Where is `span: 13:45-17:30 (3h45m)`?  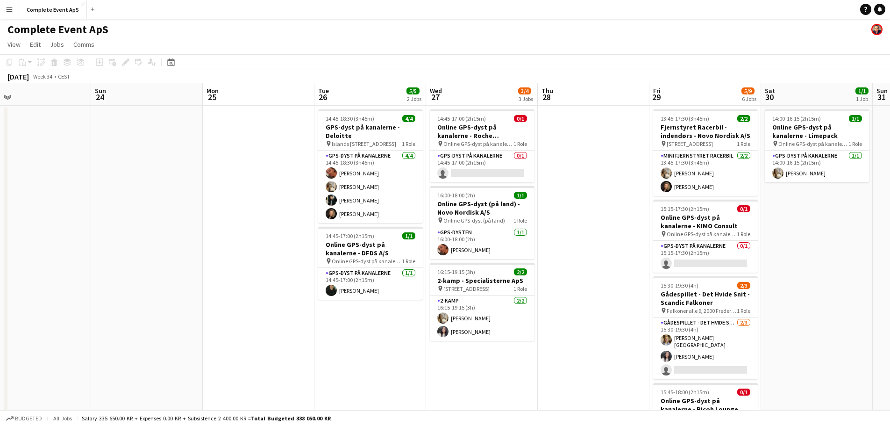
span: 13:45-17:30 (3h45m) is located at coordinates (685, 118).